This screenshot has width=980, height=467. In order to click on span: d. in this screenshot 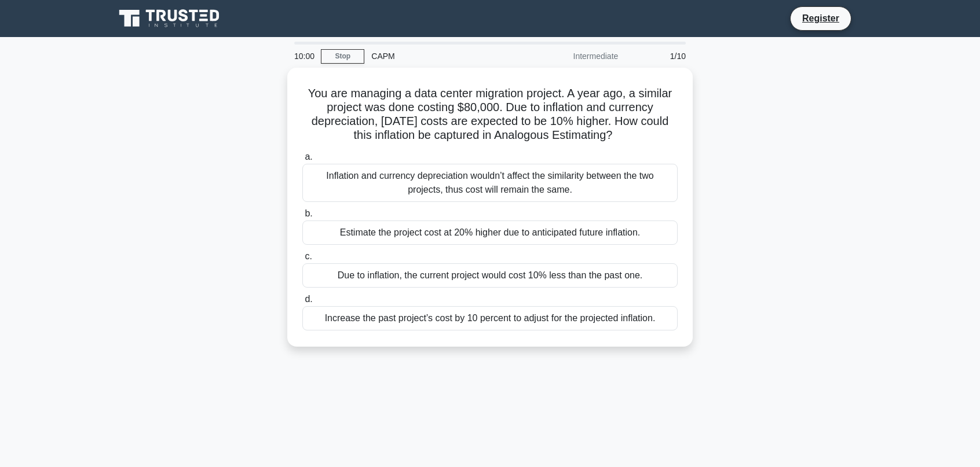, I will do `click(308, 298)`.